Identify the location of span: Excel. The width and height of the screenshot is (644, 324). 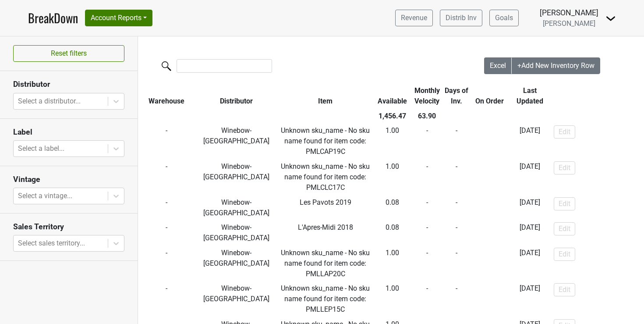
(497, 65).